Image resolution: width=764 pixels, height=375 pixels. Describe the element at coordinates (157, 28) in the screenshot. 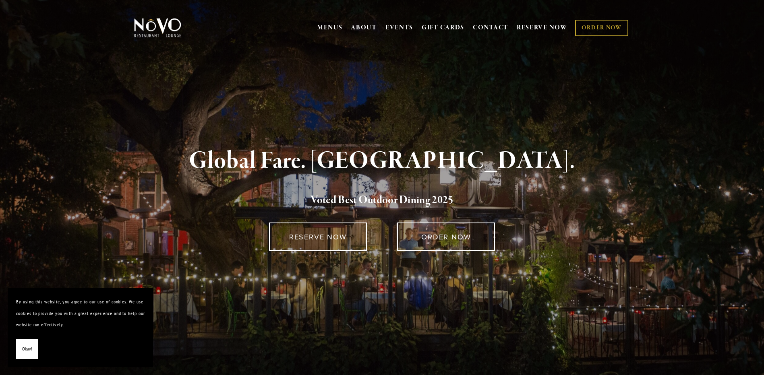

I see `img: Novo Restaurant &amp; Lounge` at that location.